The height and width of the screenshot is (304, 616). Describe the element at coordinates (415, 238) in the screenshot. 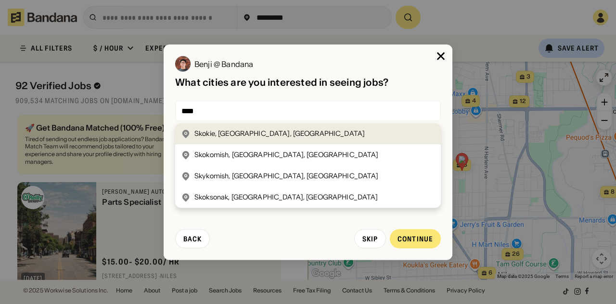

I see `div: Continue` at that location.